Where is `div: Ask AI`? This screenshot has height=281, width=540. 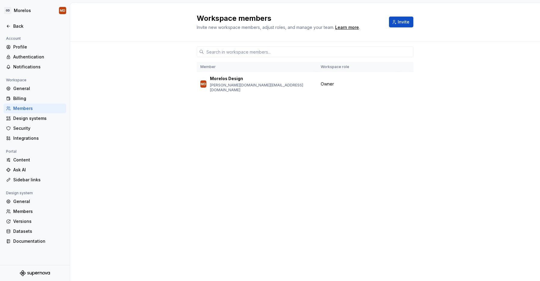 div: Ask AI is located at coordinates (39, 170).